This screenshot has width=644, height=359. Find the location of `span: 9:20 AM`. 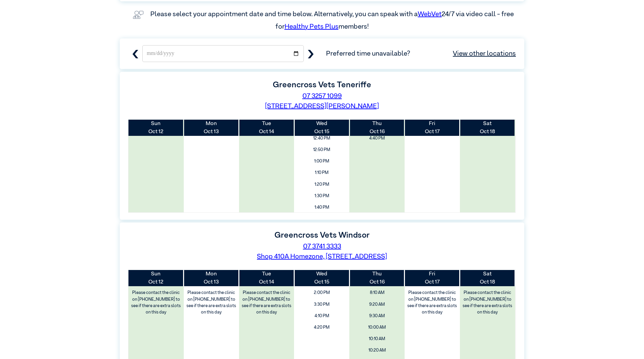

span: 9:20 AM is located at coordinates (377, 304).